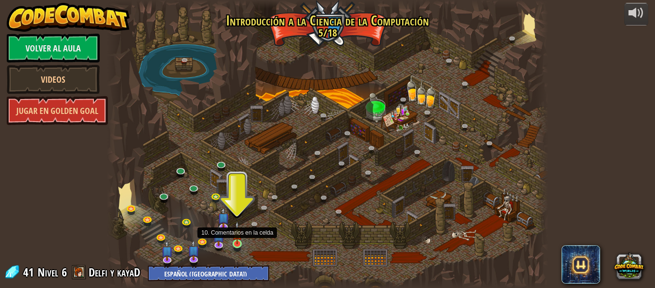  What do you see at coordinates (116, 273) in the screenshot?
I see `a: Delfi y kayaD` at bounding box center [116, 273].